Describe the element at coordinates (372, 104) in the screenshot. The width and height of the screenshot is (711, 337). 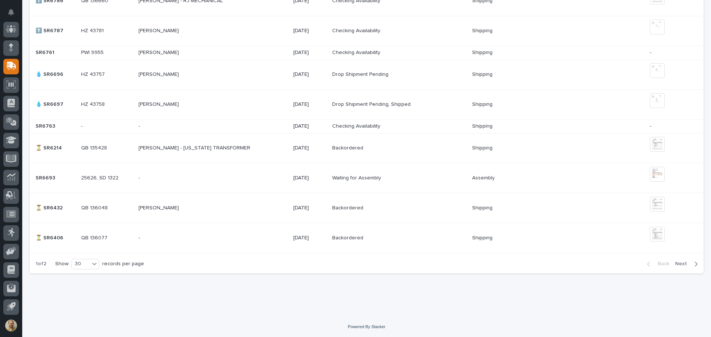
I see `p: Drop Shipment Pending, Shipped` at that location.